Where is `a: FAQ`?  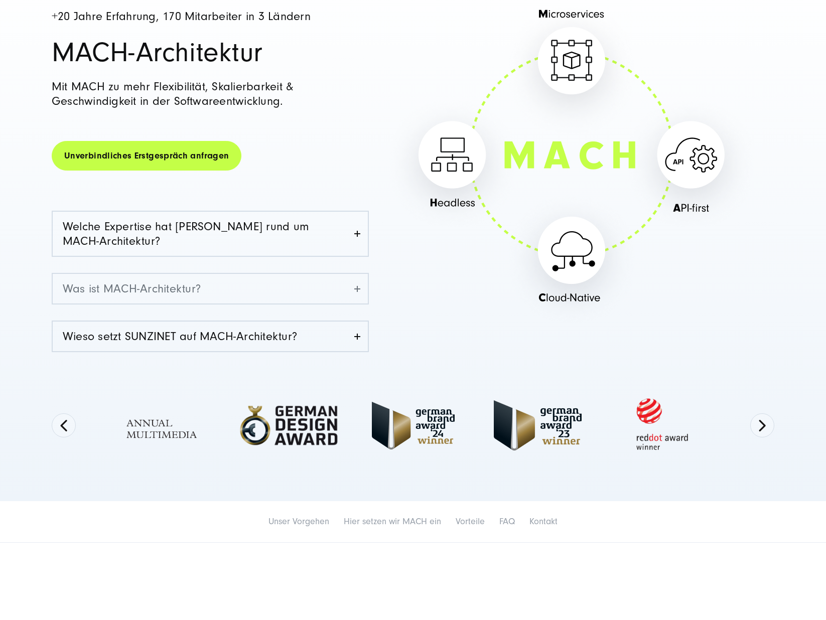 a: FAQ is located at coordinates (507, 522).